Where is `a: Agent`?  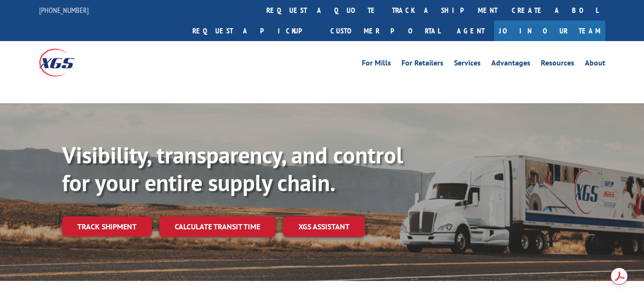 a: Agent is located at coordinates (471, 30).